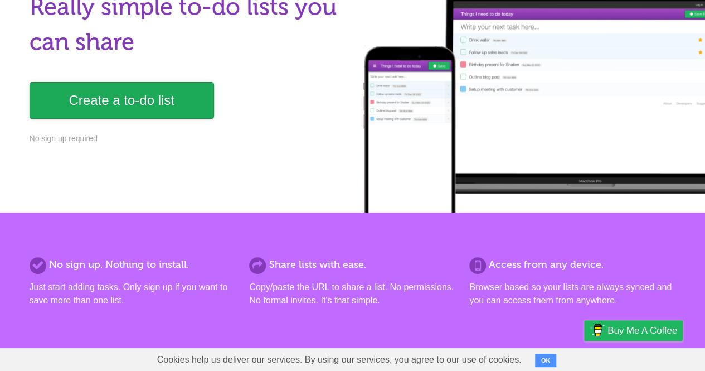 This screenshot has width=705, height=371. Describe the element at coordinates (352, 294) in the screenshot. I see `p: Copy/paste the URL to share a list. No permissions. No formal invites. It's that simple.` at that location.